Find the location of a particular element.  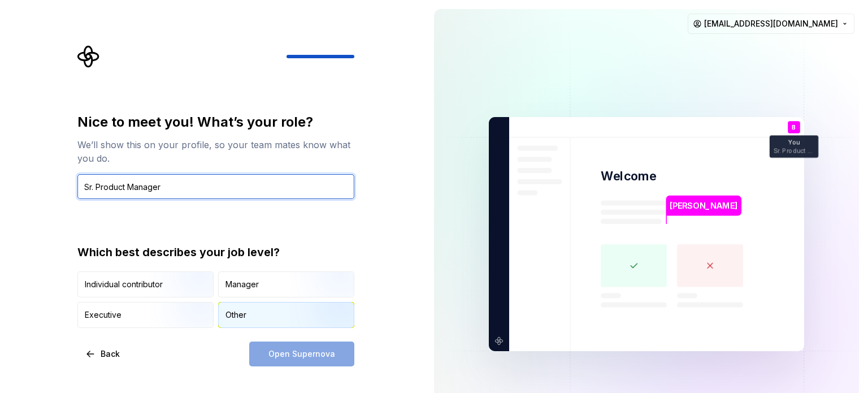

svg: Supernova Logo is located at coordinates (89, 57).